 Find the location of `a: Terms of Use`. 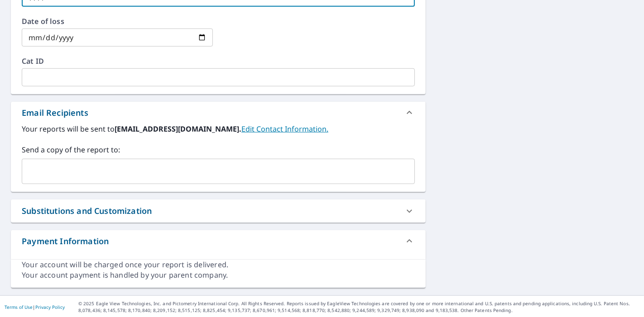

a: Terms of Use is located at coordinates (19, 307).